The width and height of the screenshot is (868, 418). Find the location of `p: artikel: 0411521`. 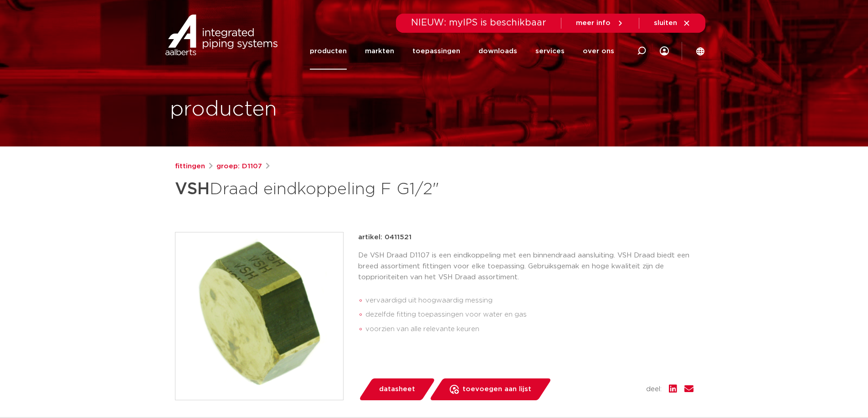

p: artikel: 0411521 is located at coordinates (384, 238).